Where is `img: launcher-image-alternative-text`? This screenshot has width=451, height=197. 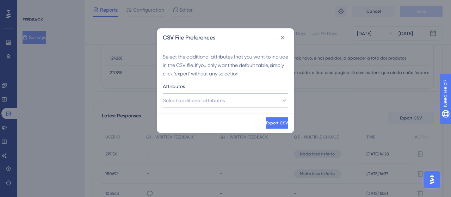 img: launcher-image-alternative-text is located at coordinates (11, 11).